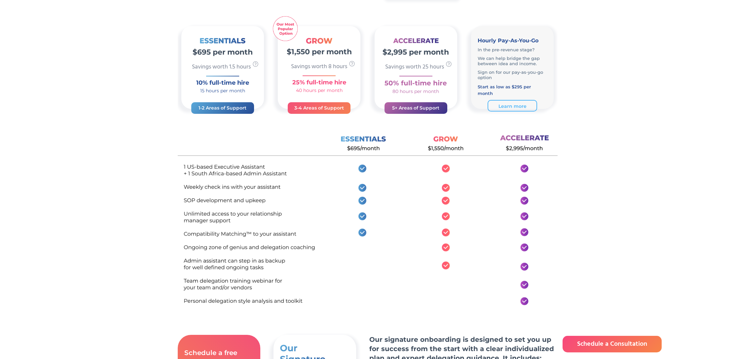 This screenshot has width=735, height=359. Describe the element at coordinates (319, 90) in the screenshot. I see `h4: 40 hours per month` at that location.